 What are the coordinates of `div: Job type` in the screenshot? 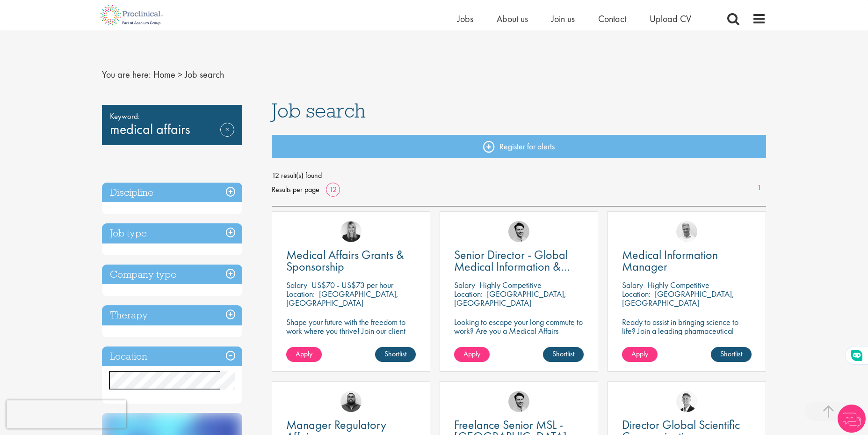 It's located at (172, 233).